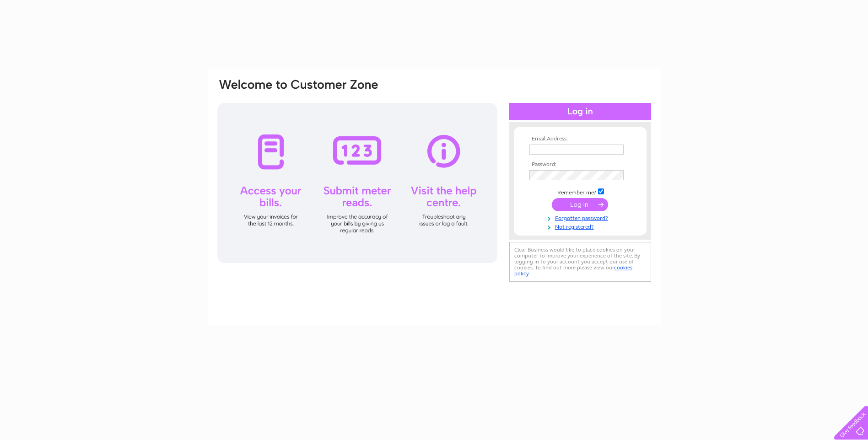 The height and width of the screenshot is (440, 868). Describe the element at coordinates (580, 204) in the screenshot. I see `input: Submit` at that location.